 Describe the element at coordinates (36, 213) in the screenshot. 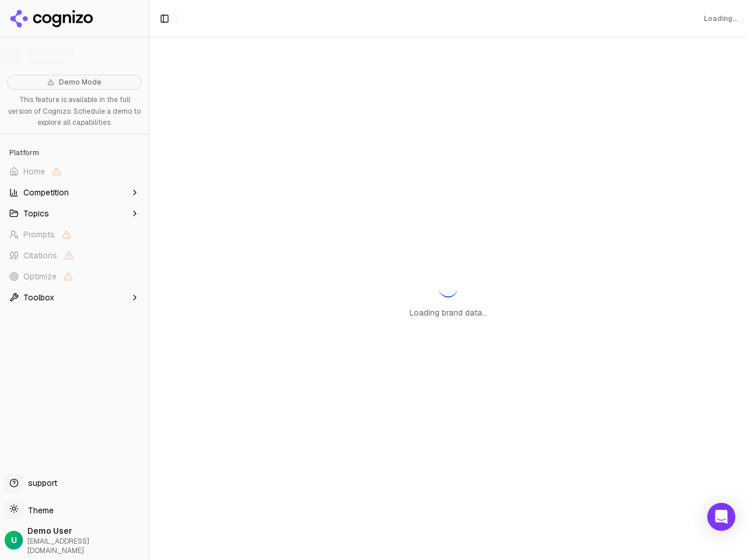

I see `span: Topics` at that location.